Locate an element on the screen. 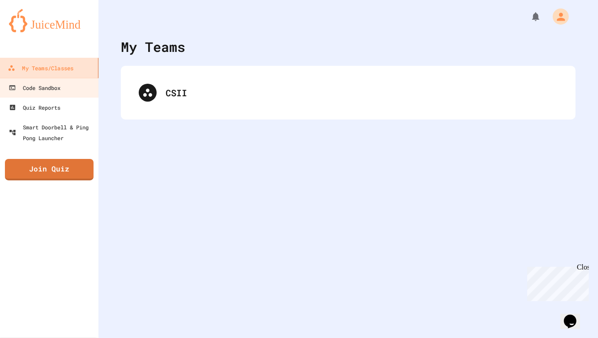  div: My Notifications is located at coordinates (529, 17).